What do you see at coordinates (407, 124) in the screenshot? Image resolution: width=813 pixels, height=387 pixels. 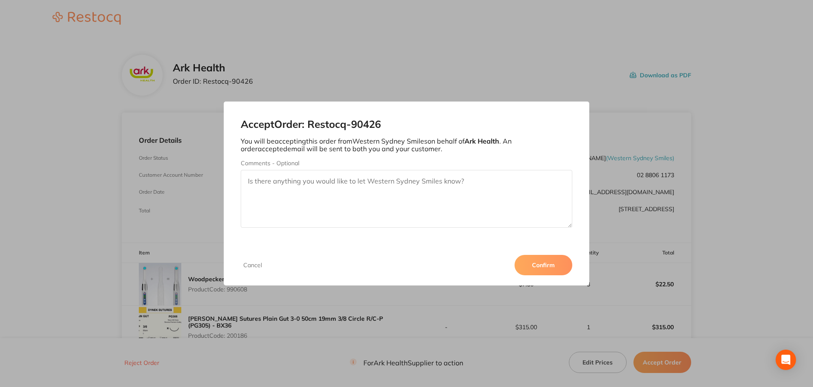 I see `h2: Accept Order: Restocq- 90426` at bounding box center [407, 124].